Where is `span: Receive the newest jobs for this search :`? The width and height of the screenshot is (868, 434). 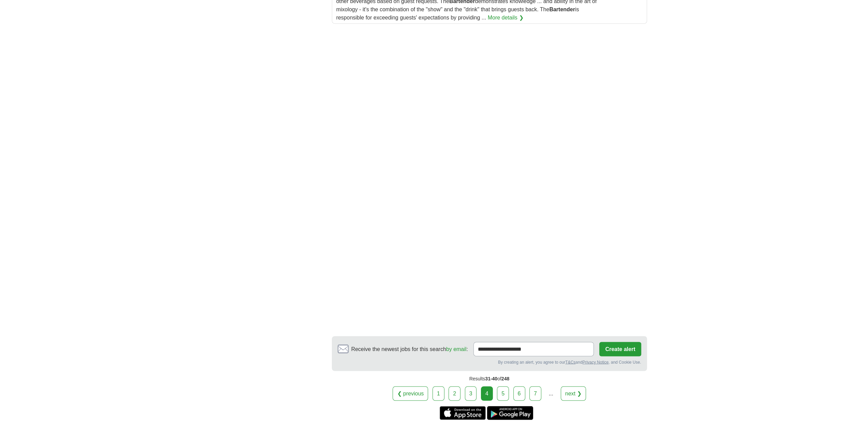 span: Receive the newest jobs for this search : is located at coordinates (409, 349).